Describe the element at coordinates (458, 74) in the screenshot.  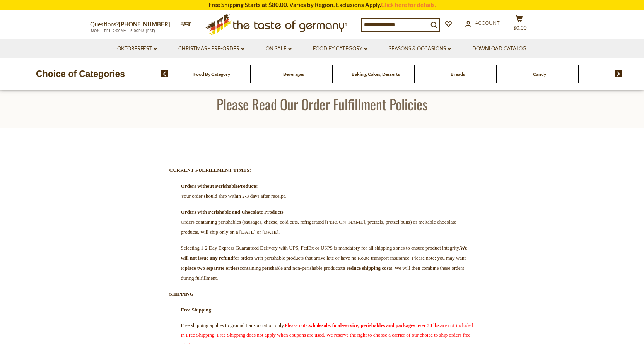
I see `span: Breads` at that location.